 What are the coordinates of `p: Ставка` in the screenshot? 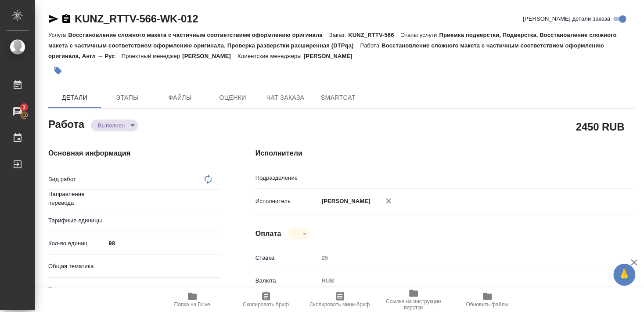 It's located at (287, 258).